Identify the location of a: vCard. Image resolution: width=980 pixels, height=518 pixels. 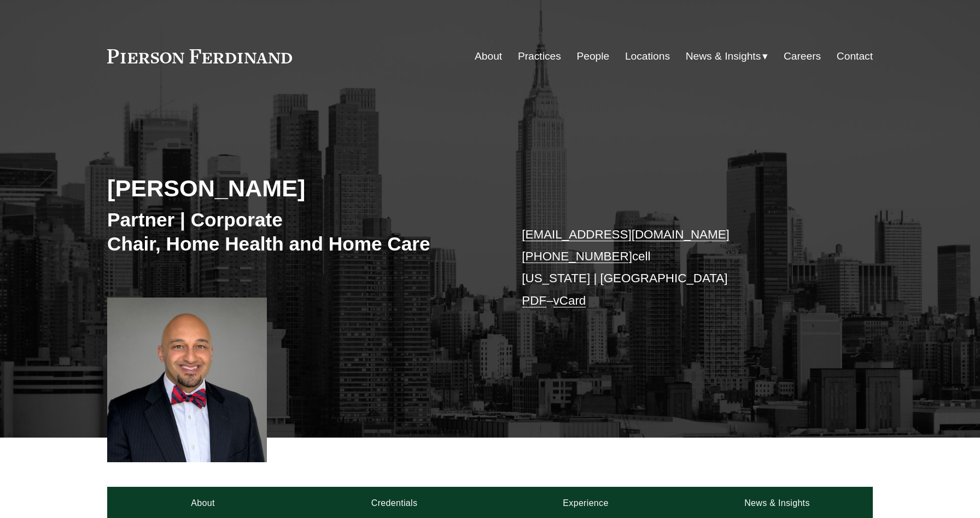
(569, 300).